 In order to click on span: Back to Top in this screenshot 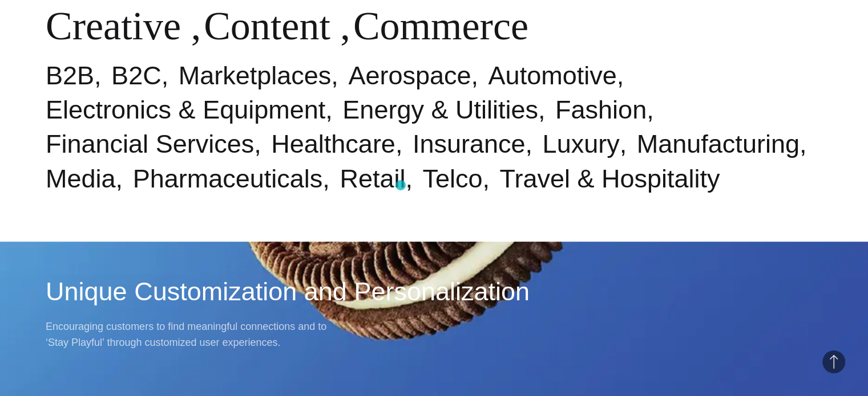, I will do `click(834, 362)`.